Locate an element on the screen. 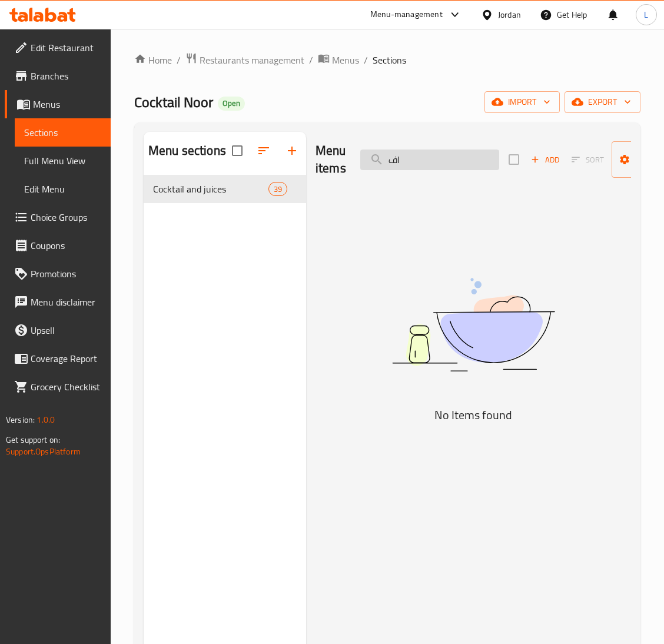 The image size is (664, 644). a: Restaurants management is located at coordinates (245, 60).